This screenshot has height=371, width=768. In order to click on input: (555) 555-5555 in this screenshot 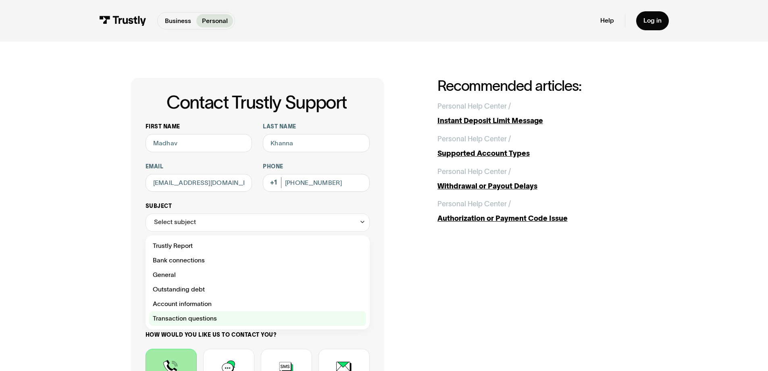, I will do `click(316, 183)`.